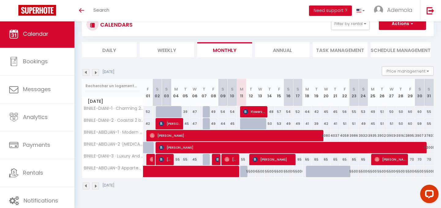  I want to click on button: Actions, so click(402, 24).